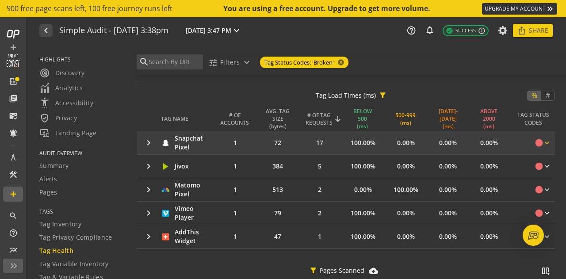 This screenshot has height=279, width=566. I want to click on div: # OF TAGREQUESTS, so click(323, 119).